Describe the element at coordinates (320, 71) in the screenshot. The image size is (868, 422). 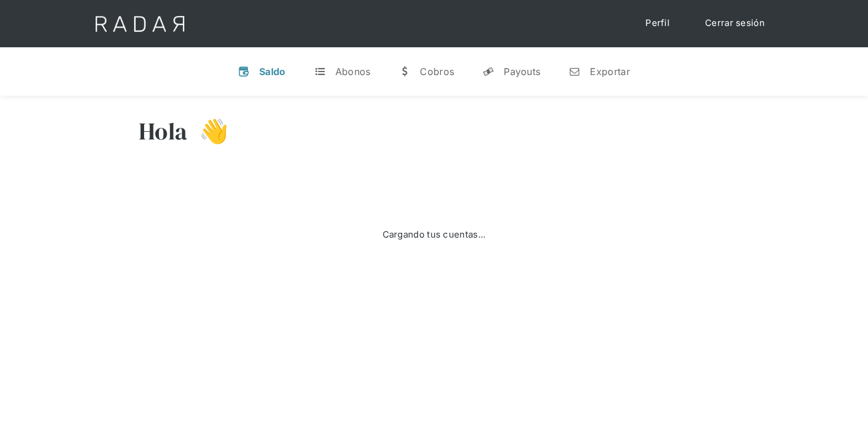
I see `div: t` at that location.